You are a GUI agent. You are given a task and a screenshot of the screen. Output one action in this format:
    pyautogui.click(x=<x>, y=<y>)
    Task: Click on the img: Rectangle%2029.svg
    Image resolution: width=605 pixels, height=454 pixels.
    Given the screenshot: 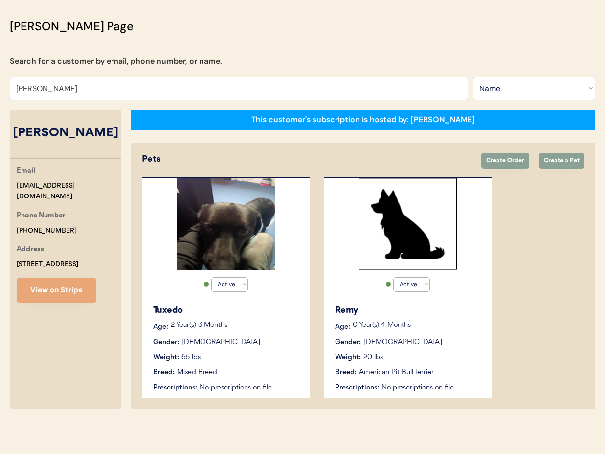 What is the action you would take?
    pyautogui.click(x=408, y=224)
    